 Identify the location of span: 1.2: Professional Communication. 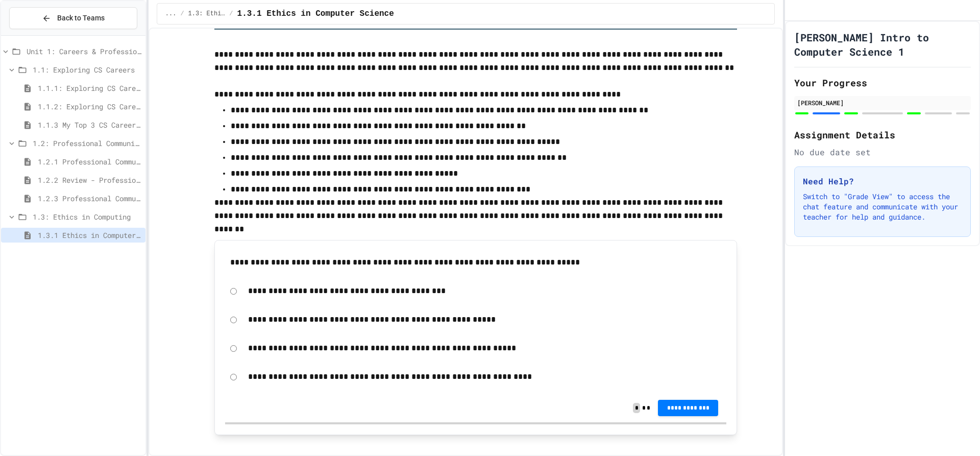
(86, 143).